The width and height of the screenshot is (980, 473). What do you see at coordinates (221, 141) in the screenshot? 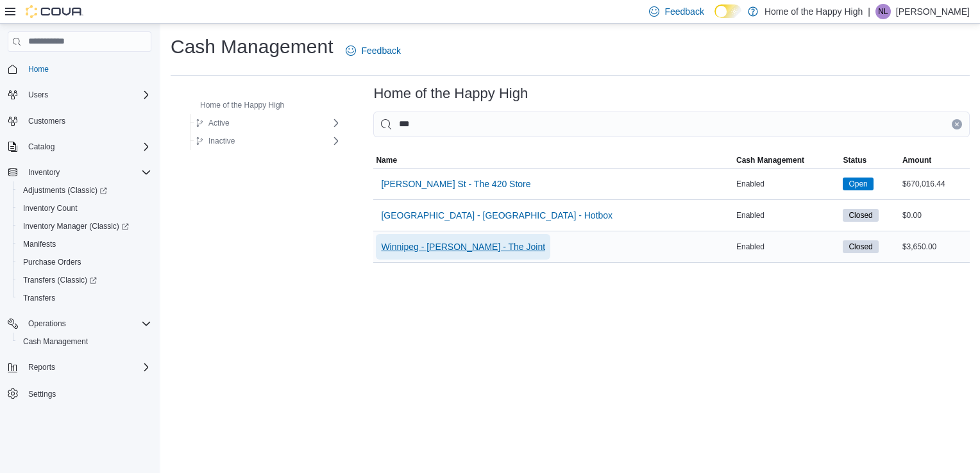
I see `span: Inactive` at bounding box center [221, 141].